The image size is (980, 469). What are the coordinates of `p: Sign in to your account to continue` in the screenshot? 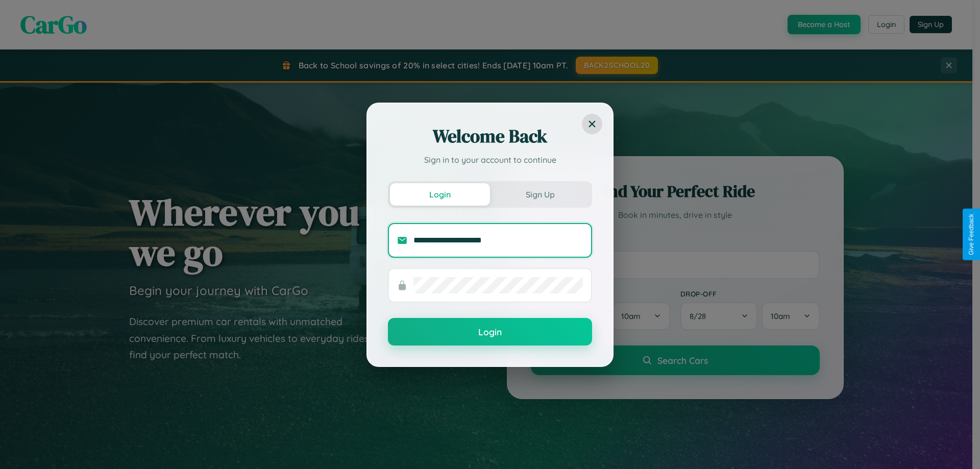 It's located at (490, 159).